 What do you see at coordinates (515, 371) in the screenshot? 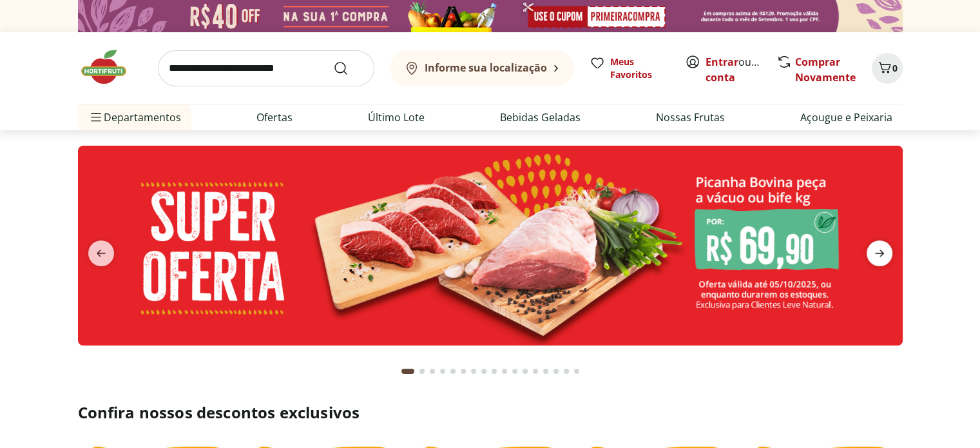
I see `button: Go to page 11 from fs-carousel` at bounding box center [515, 371].